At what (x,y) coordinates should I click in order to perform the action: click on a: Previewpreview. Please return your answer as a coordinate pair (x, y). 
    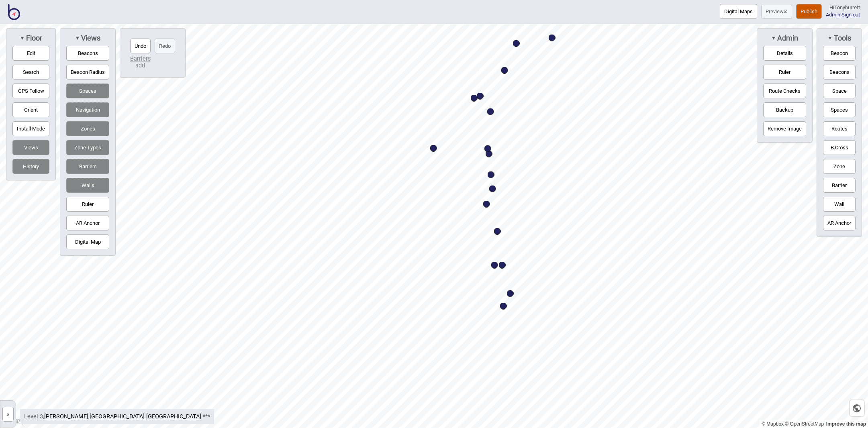
    Looking at the image, I should click on (777, 12).